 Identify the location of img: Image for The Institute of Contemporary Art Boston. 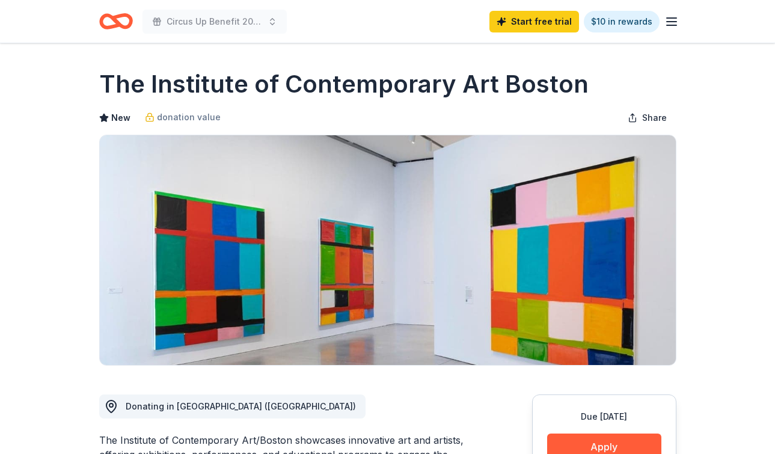
(388, 250).